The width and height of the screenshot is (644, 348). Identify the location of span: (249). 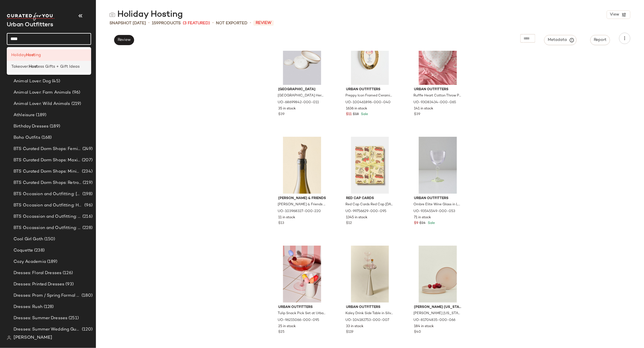
(87, 149).